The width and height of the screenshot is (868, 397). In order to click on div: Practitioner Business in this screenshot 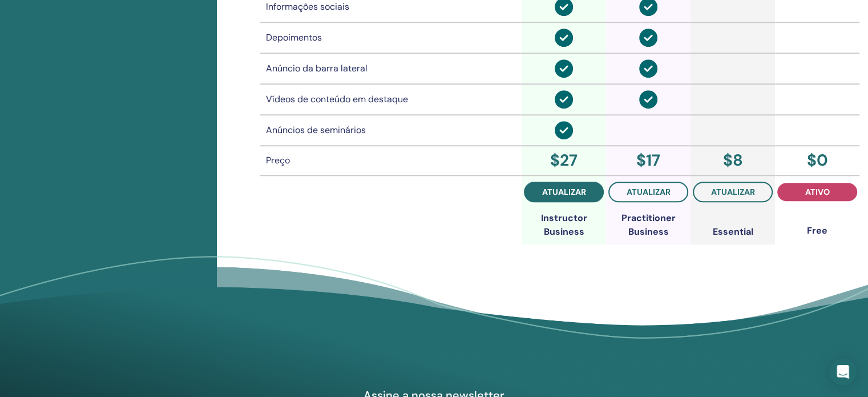, I will do `click(648, 225)`.